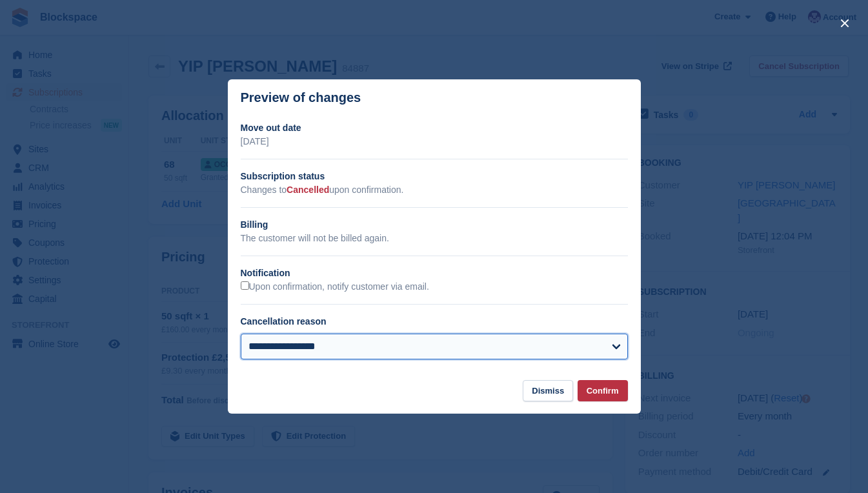 The image size is (868, 493). Describe the element at coordinates (434, 177) in the screenshot. I see `h2: Subscription status` at that location.